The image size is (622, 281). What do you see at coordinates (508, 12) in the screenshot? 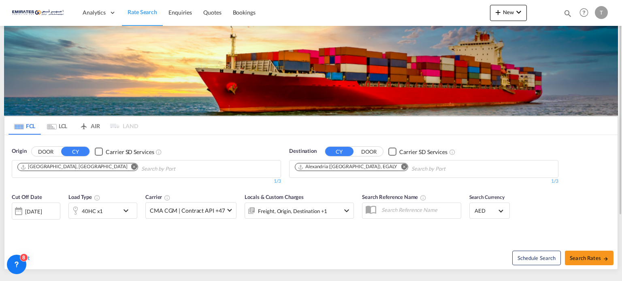
I see `span: New` at bounding box center [508, 12].